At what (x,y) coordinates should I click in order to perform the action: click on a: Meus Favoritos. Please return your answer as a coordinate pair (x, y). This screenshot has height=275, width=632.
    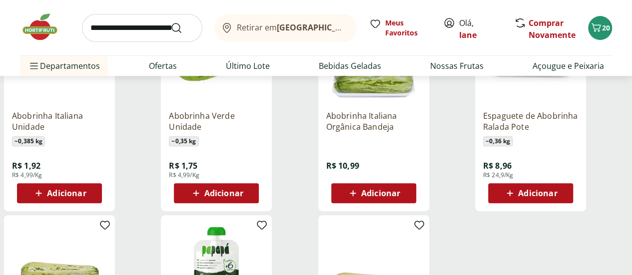
    Looking at the image, I should click on (400, 28).